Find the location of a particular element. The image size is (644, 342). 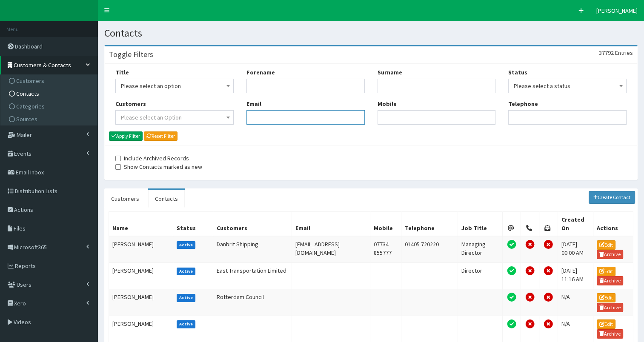

span: Users is located at coordinates (24, 285).